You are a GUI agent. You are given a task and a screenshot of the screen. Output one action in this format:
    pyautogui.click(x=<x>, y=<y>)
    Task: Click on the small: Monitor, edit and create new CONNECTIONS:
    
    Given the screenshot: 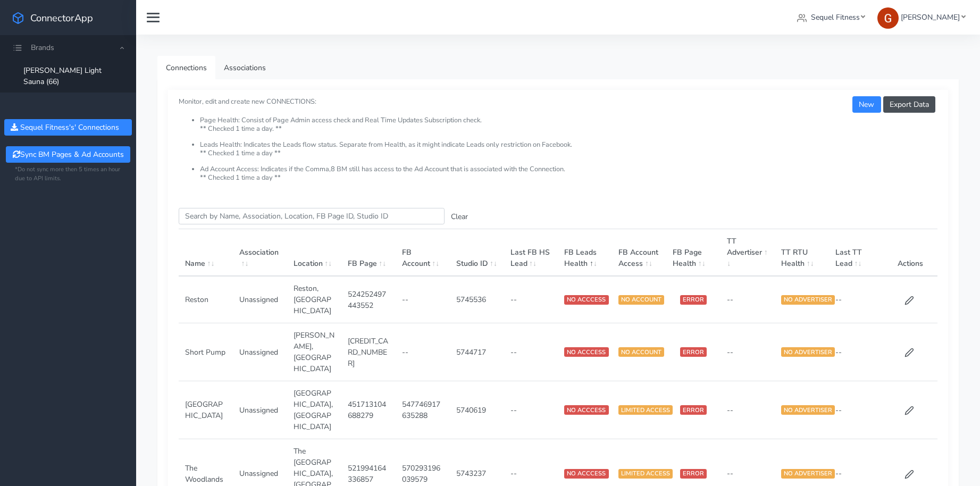 What is the action you would take?
    pyautogui.click(x=557, y=135)
    